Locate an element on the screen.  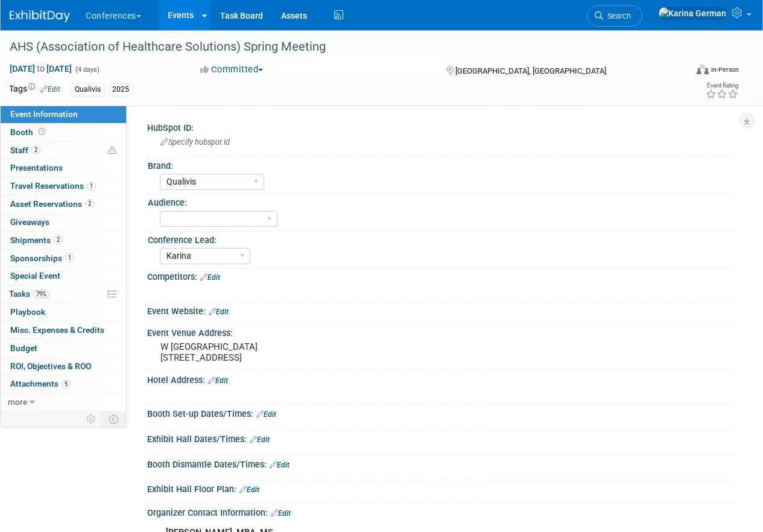
td: Tags is located at coordinates (34, 89).